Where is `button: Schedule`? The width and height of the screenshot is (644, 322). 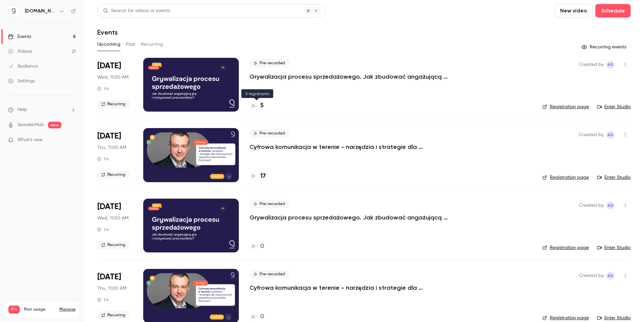
button: Schedule is located at coordinates (614, 11).